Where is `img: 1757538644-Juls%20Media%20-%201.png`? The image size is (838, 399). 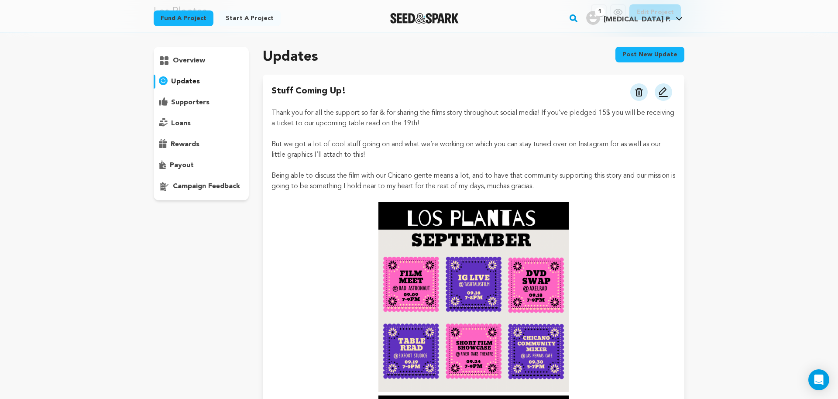 img: 1757538644-Juls%20Media%20-%201.png is located at coordinates (473, 297).